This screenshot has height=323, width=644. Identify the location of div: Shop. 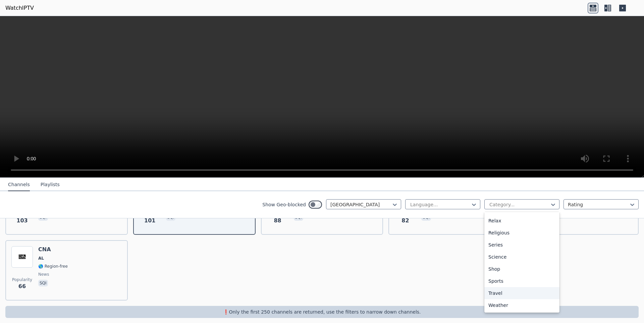
(522, 269).